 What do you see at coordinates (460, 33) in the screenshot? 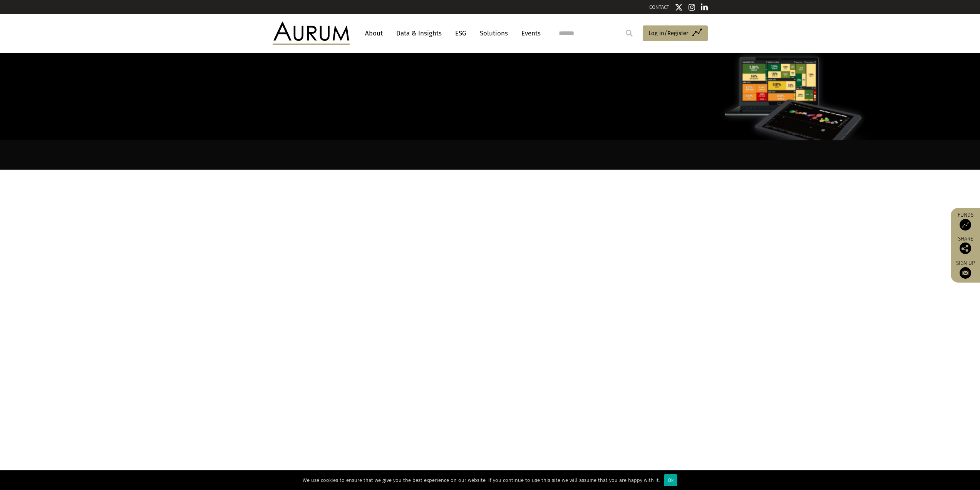
I see `a: ESG` at bounding box center [460, 33].